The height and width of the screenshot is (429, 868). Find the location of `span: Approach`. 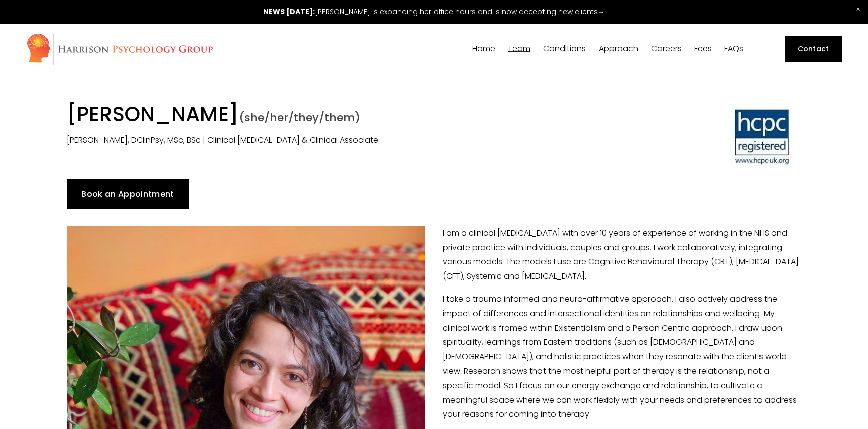

span: Approach is located at coordinates (618, 49).